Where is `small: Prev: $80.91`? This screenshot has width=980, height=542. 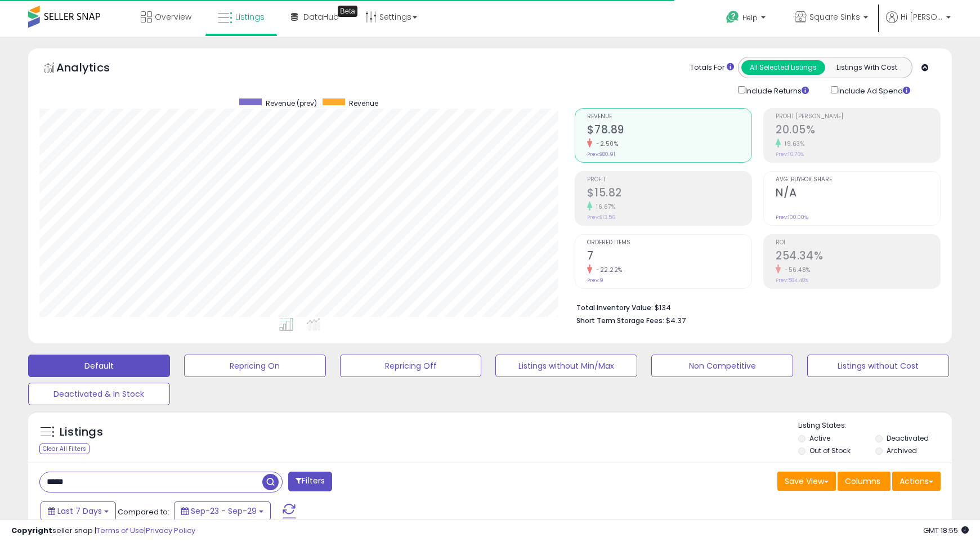 small: Prev: $80.91 is located at coordinates (601, 154).